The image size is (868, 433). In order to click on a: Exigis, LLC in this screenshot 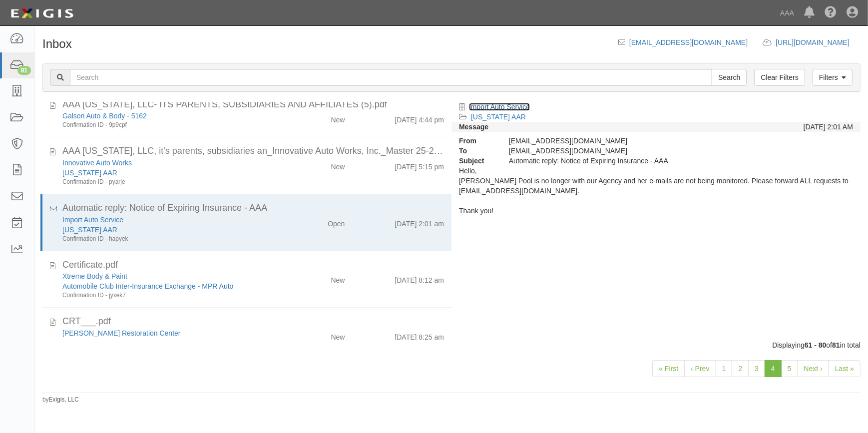, I will do `click(64, 400)`.